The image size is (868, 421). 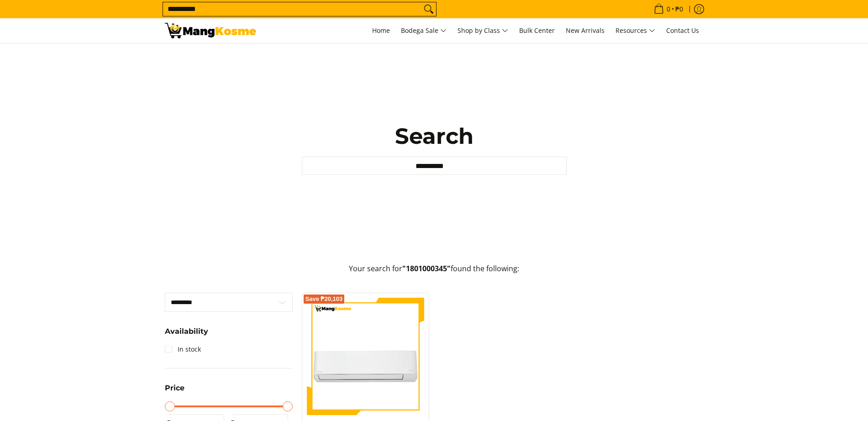 I want to click on button: Search, so click(x=429, y=9).